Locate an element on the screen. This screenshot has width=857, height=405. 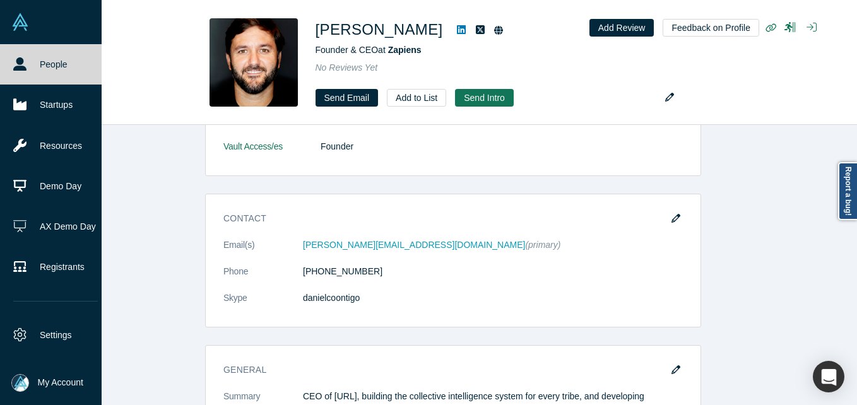
span: Founder & CEO at is located at coordinates (369, 50).